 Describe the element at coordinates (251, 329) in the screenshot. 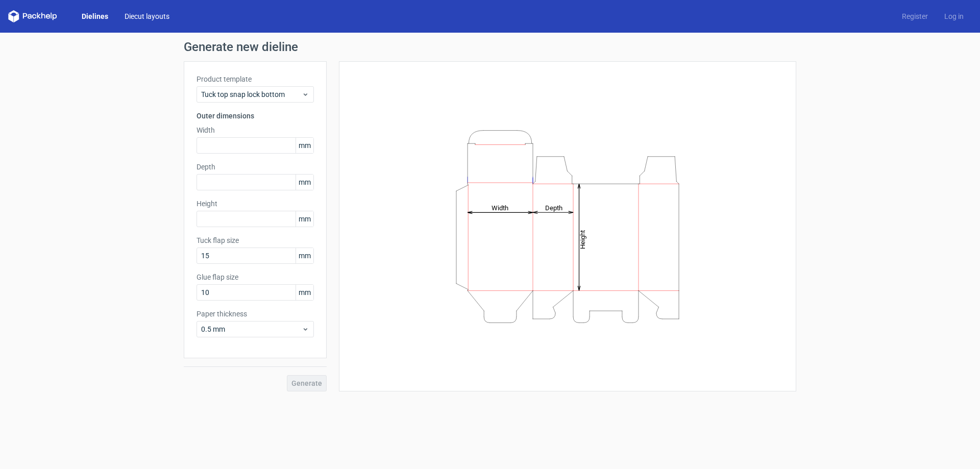

I see `span: 0.5 mm` at that location.